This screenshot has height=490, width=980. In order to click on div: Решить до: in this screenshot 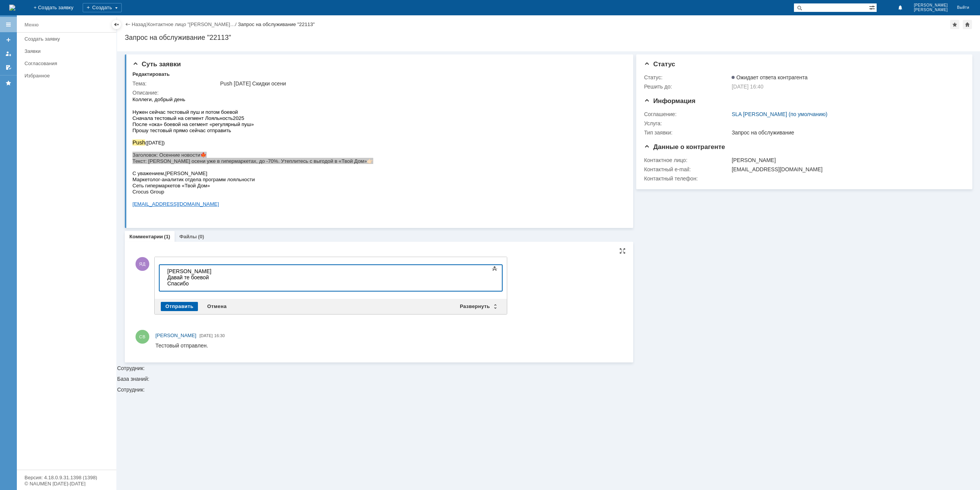, I will do `click(686, 86)`.